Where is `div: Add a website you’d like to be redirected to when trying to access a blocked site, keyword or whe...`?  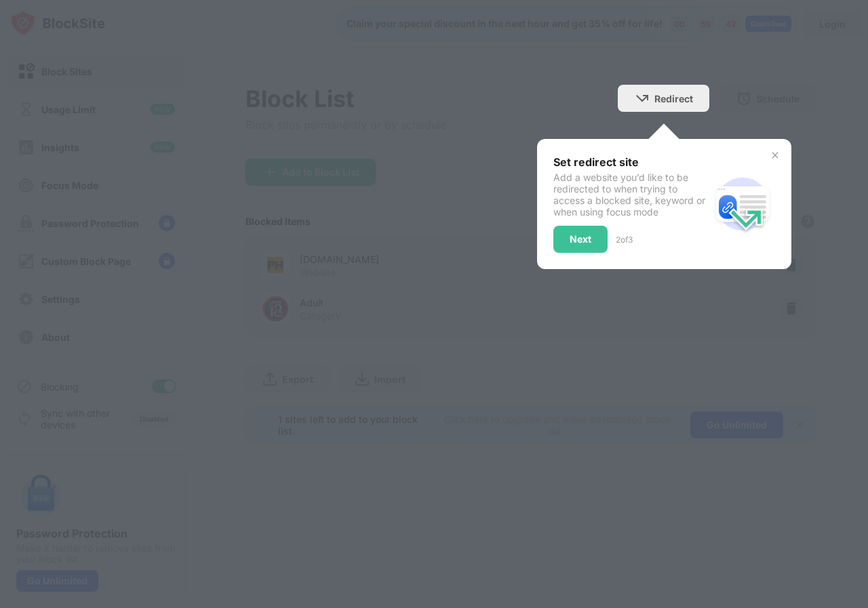
div: Add a website you’d like to be redirected to when trying to access a blocked site, keyword or whe... is located at coordinates (631, 195).